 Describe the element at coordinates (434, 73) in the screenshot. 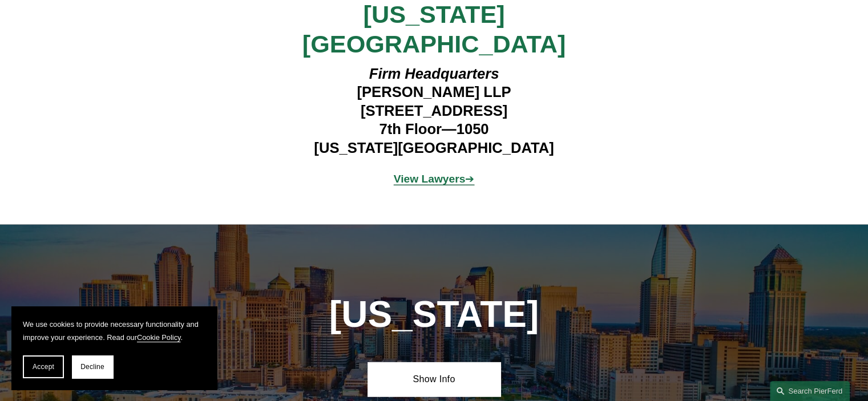

I see `em: Firm Headquarters` at that location.